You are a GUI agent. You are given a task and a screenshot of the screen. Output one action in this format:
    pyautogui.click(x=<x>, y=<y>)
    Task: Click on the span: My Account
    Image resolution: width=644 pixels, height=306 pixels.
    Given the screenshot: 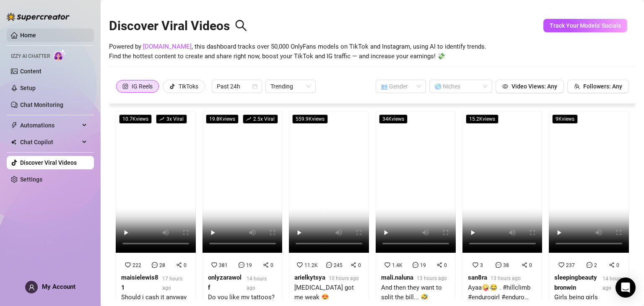 What is the action you would take?
    pyautogui.click(x=59, y=287)
    